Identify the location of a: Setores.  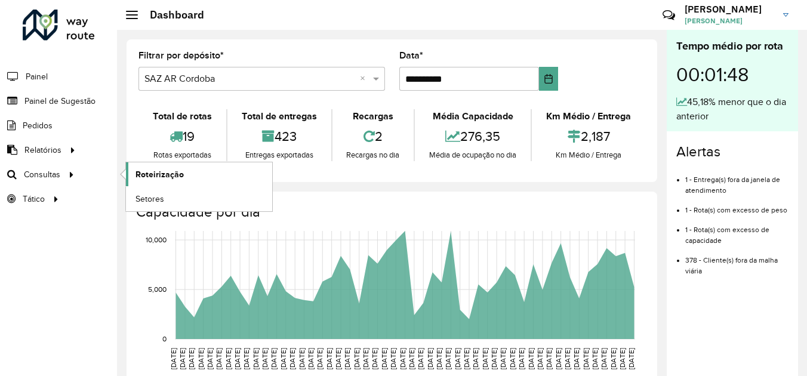
(199, 199).